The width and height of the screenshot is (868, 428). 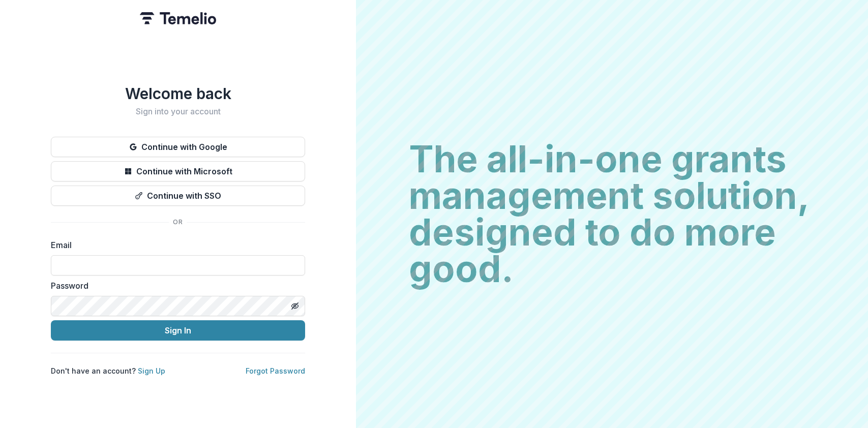 I want to click on label: Email, so click(x=175, y=245).